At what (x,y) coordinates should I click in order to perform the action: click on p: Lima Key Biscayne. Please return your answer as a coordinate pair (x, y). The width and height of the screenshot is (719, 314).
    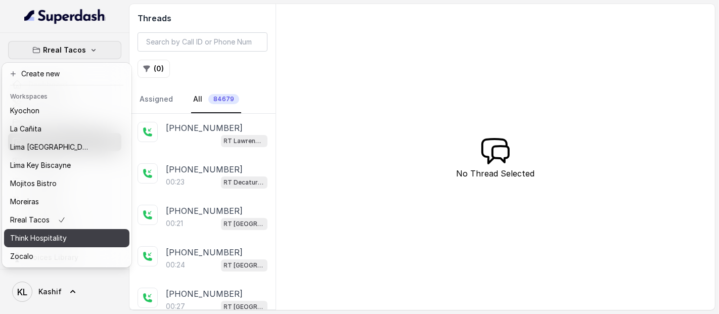
    Looking at the image, I should click on (40, 165).